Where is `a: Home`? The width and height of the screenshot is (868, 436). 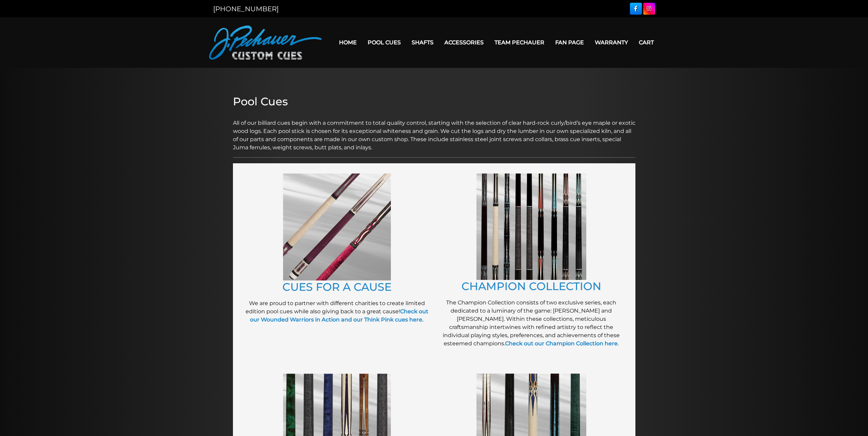 a: Home is located at coordinates (348, 42).